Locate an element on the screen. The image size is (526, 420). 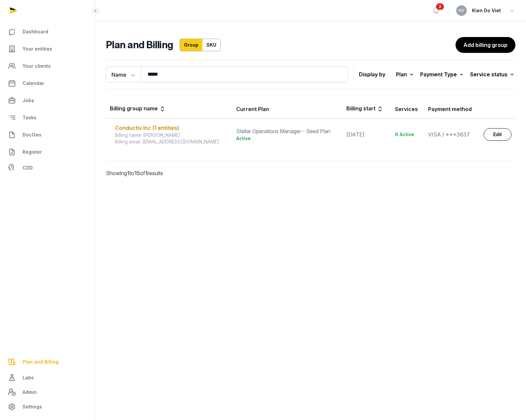
a: Register is located at coordinates (47, 152).